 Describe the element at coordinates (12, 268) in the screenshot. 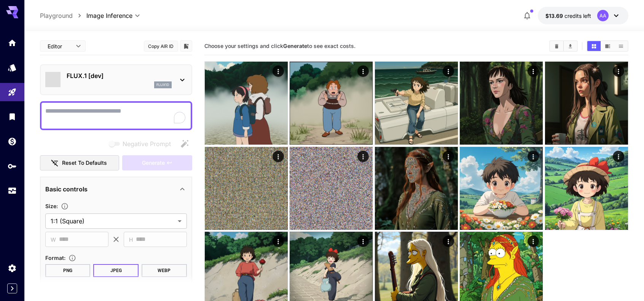

I see `div: Settings` at that location.